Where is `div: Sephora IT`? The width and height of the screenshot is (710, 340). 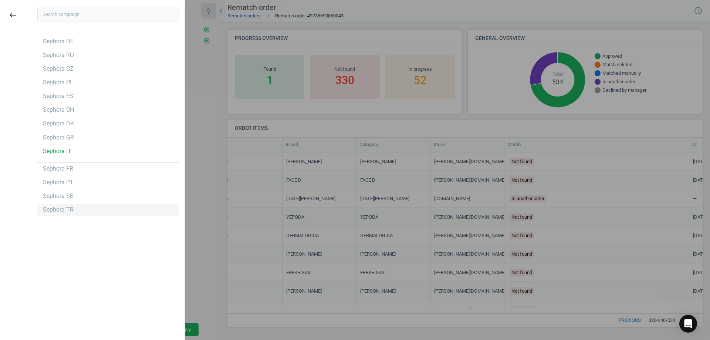
div: Sephora IT is located at coordinates (57, 151).